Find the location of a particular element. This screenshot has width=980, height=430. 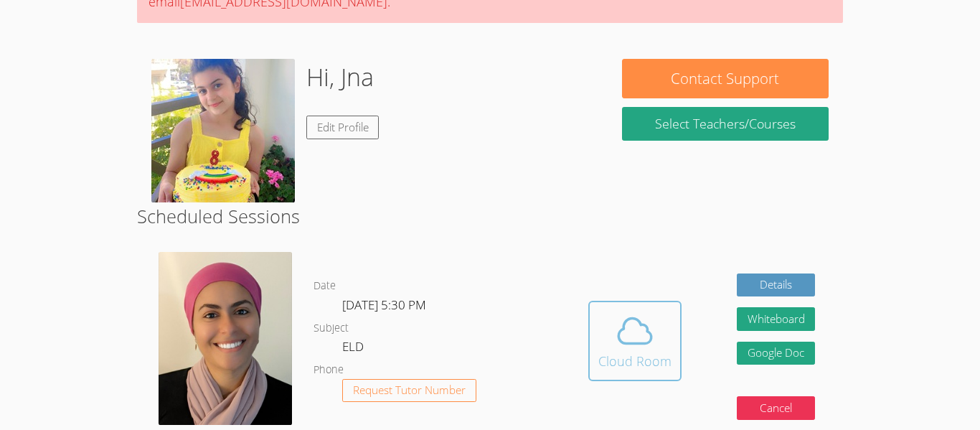

a: Select Teachers/Courses is located at coordinates (725, 124).